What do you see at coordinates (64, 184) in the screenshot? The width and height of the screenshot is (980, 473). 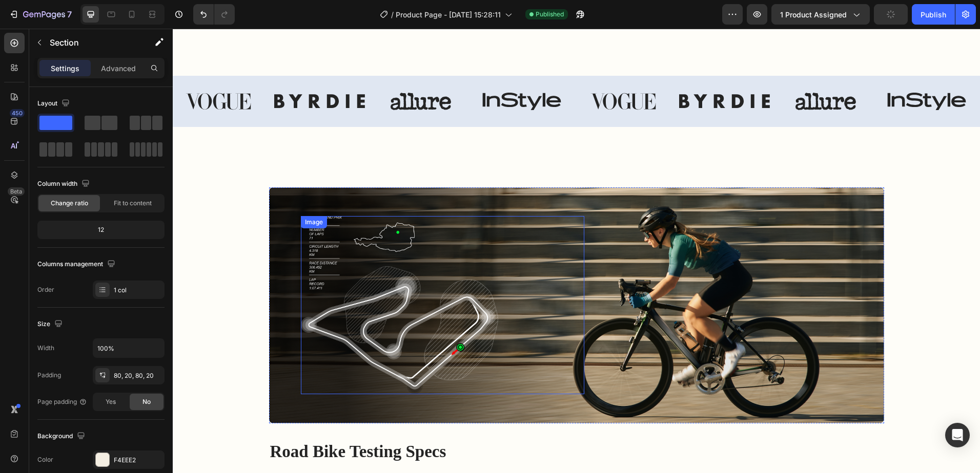 I see `div: Column width` at bounding box center [64, 184].